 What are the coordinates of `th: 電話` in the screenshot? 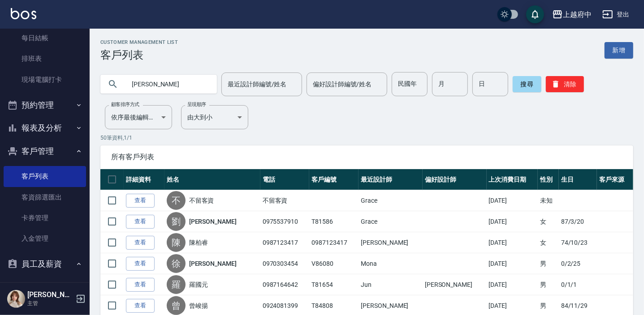 It's located at (285, 179).